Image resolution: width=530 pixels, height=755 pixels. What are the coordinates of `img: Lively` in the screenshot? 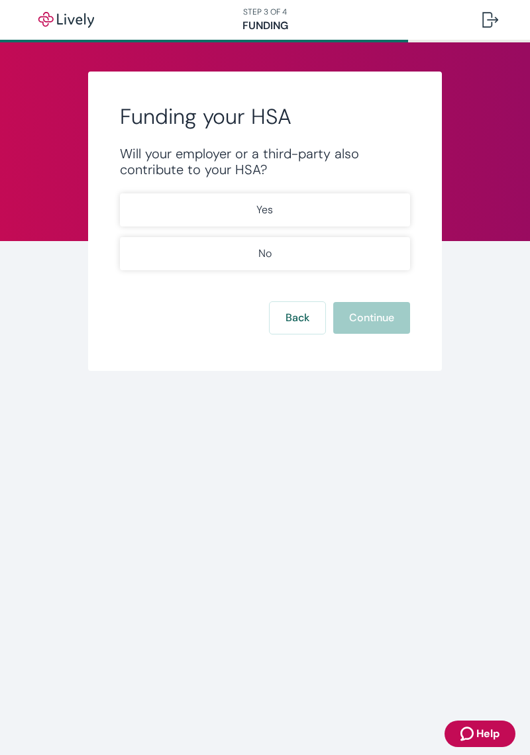 It's located at (66, 20).